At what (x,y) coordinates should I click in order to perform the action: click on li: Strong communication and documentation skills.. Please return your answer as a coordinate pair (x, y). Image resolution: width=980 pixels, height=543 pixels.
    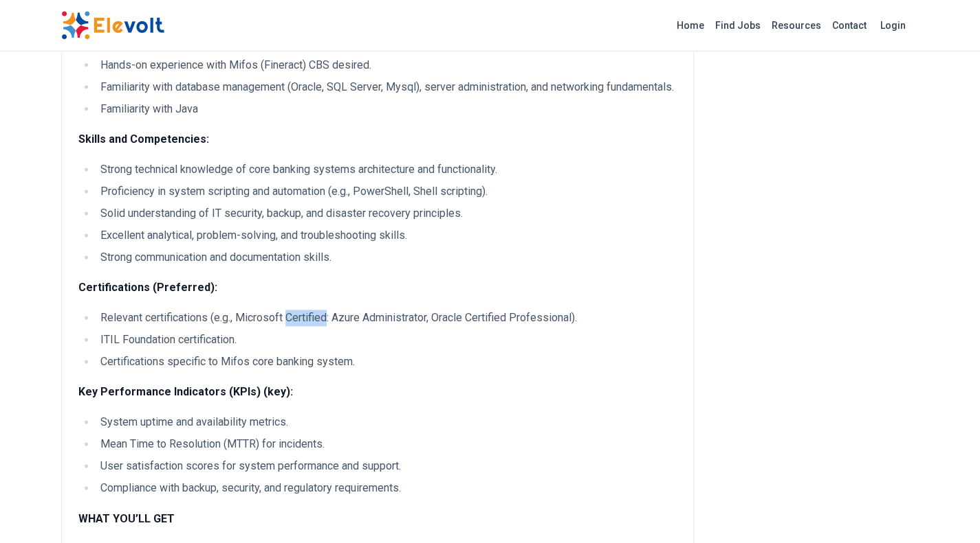
    Looking at the image, I should click on (386, 258).